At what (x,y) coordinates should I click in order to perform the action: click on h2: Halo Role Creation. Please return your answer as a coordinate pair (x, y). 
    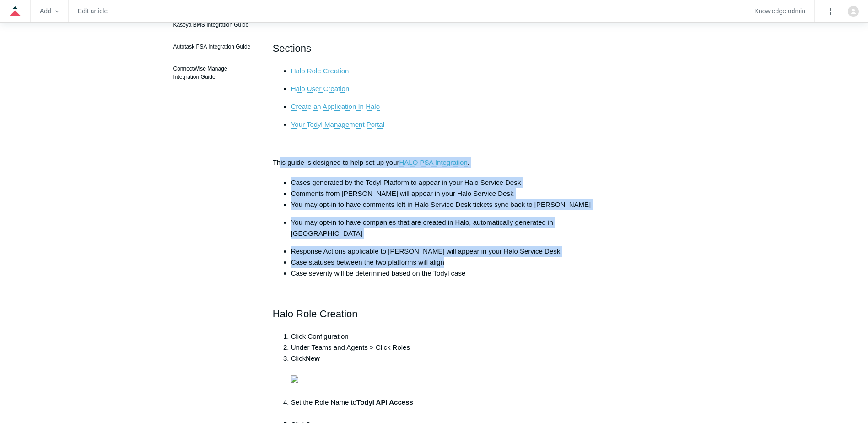
    Looking at the image, I should click on (434, 313).